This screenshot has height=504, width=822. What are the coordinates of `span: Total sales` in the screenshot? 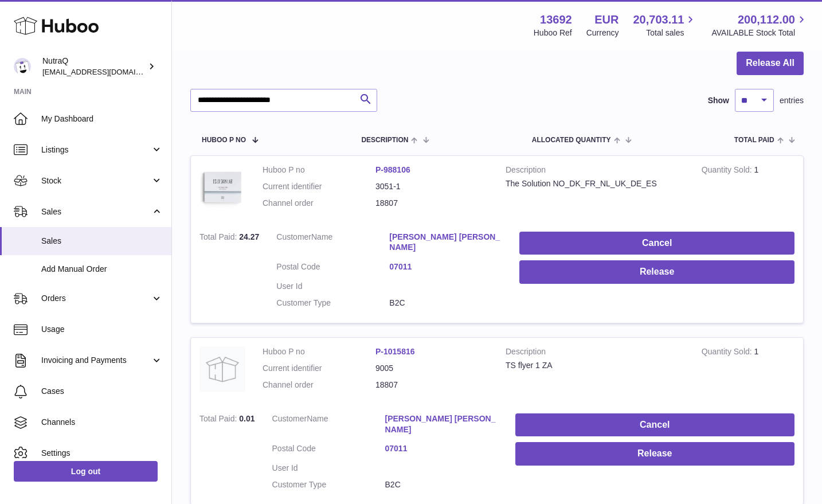 It's located at (671, 33).